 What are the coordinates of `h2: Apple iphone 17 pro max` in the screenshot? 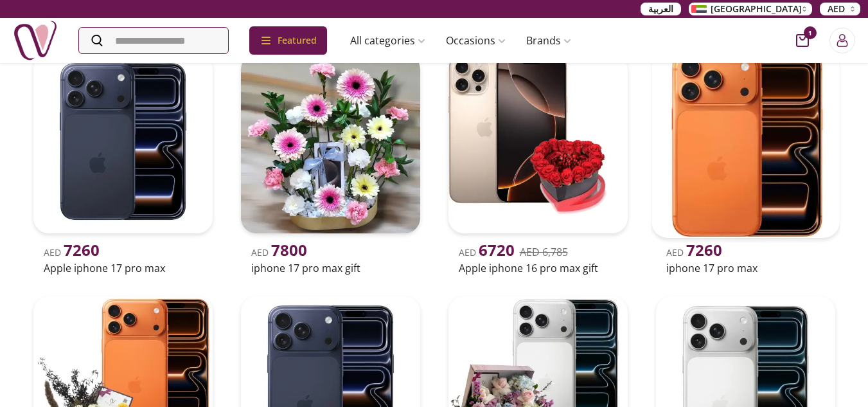 It's located at (123, 268).